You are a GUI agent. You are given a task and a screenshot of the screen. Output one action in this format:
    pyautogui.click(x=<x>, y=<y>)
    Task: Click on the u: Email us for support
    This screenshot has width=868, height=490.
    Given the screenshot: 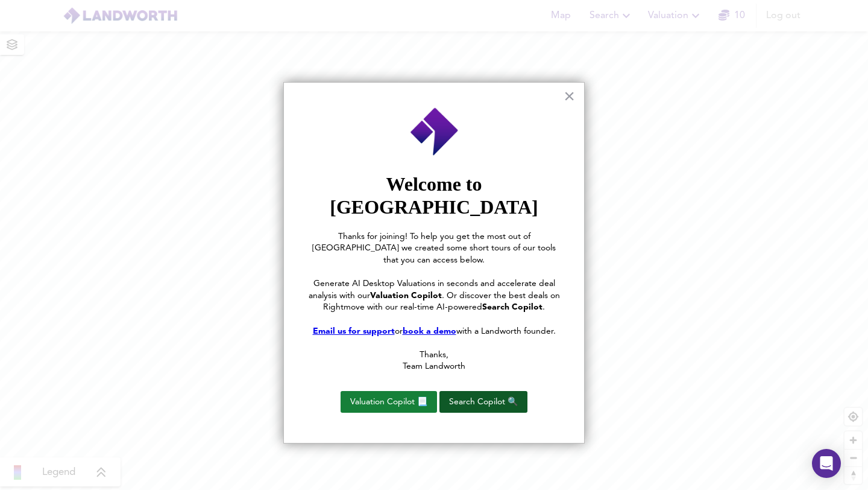 What is the action you would take?
    pyautogui.click(x=354, y=331)
    